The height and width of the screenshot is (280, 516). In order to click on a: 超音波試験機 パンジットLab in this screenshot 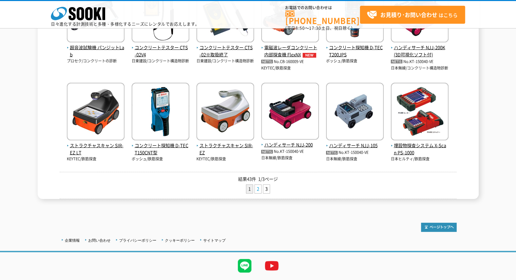, I will do `click(96, 48)`.